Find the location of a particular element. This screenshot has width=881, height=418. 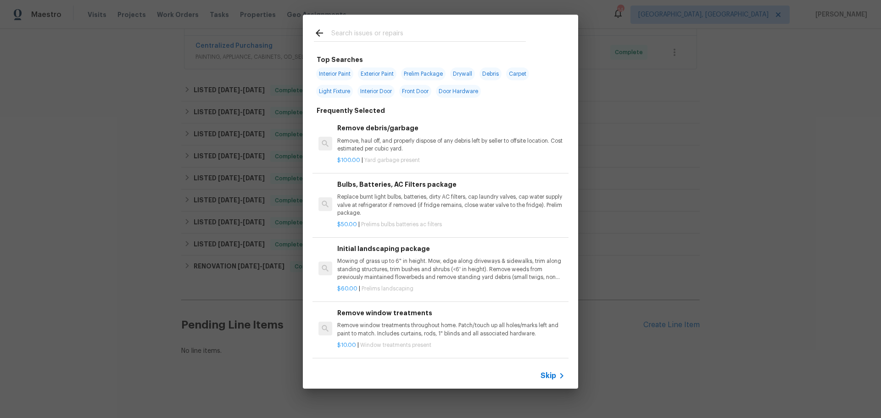

span: Prelims bulbs batteries ac filters is located at coordinates (402, 224).